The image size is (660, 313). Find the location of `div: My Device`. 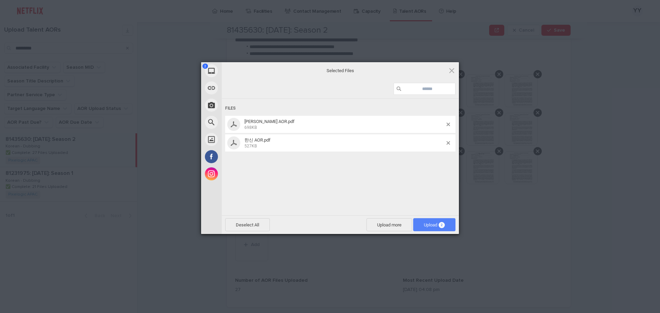

div: My Device is located at coordinates (242, 71).